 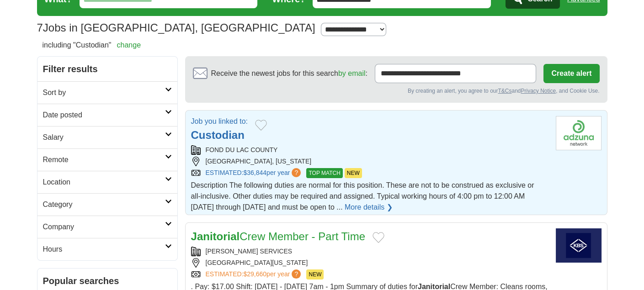 What do you see at coordinates (108, 159) in the screenshot?
I see `a: Remote` at bounding box center [108, 159].